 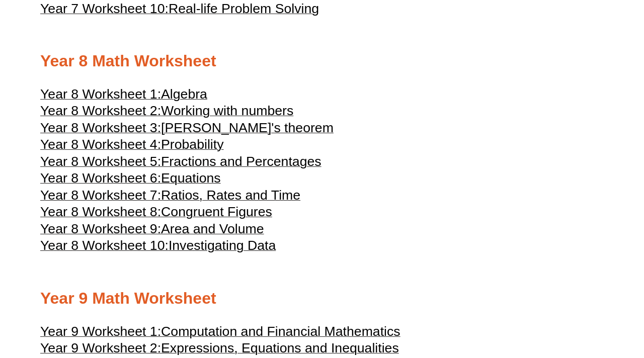 What do you see at coordinates (216, 212) in the screenshot?
I see `span: Congruent Figures` at bounding box center [216, 212].